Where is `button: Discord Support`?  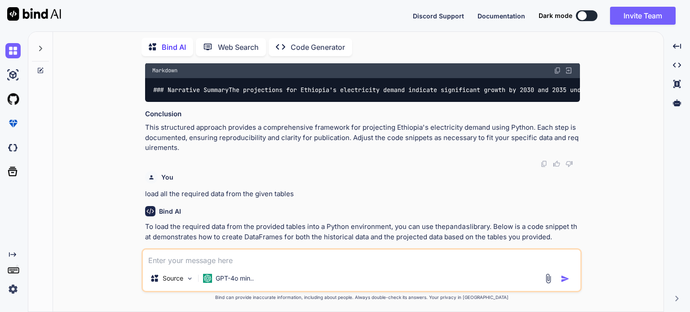
button: Discord Support is located at coordinates (438, 16).